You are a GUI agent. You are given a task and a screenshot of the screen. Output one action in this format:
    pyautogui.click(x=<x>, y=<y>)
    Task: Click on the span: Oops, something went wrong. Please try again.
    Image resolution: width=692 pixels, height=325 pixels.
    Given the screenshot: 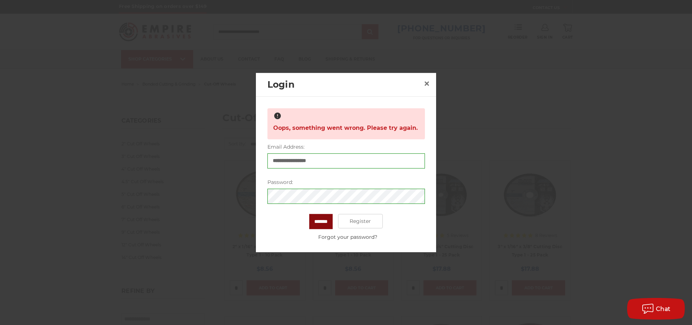 What is the action you would take?
    pyautogui.click(x=345, y=128)
    